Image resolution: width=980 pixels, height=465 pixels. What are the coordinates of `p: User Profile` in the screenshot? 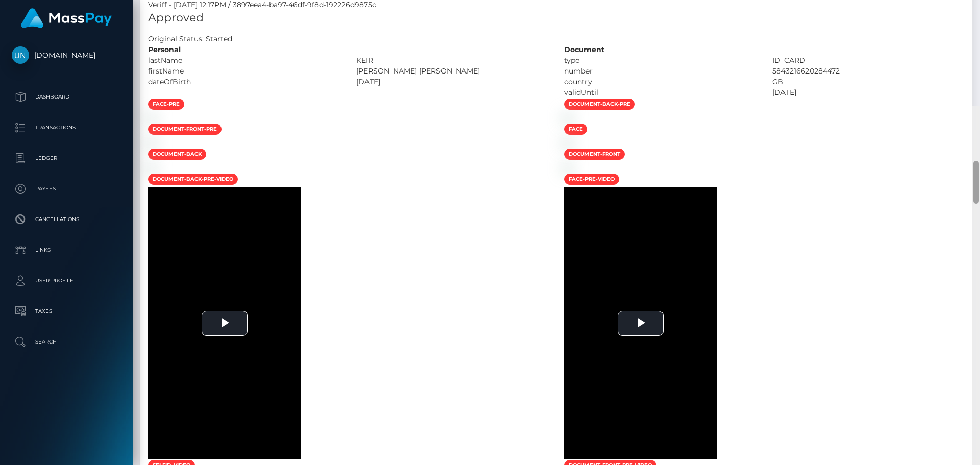 It's located at (67, 281).